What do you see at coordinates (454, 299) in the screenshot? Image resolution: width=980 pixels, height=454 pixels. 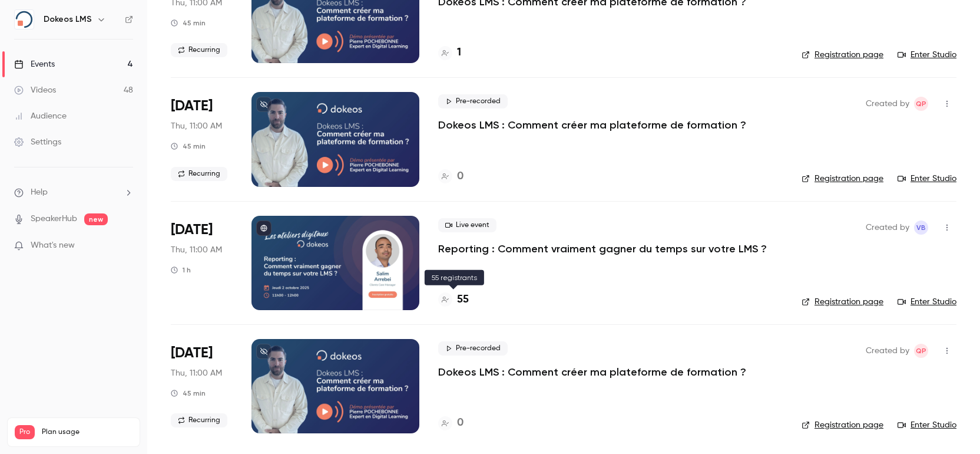 I see `a: 55` at bounding box center [454, 299].